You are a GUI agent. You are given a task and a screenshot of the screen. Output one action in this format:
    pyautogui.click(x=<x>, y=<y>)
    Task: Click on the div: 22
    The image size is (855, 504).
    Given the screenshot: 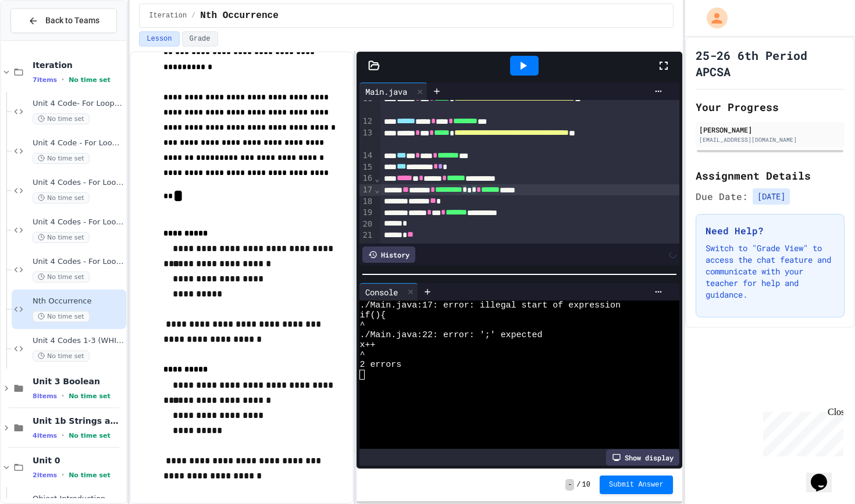 What is the action you would take?
    pyautogui.click(x=366, y=247)
    